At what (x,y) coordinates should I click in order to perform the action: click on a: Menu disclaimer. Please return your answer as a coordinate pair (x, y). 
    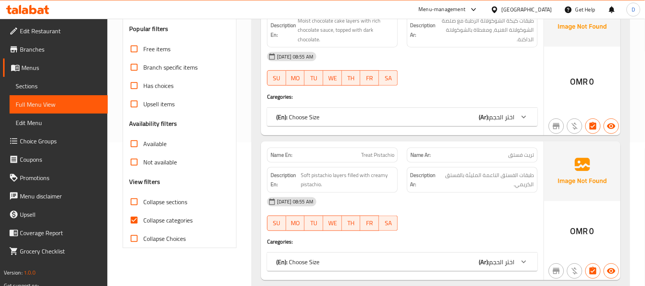
    Looking at the image, I should click on (55, 196).